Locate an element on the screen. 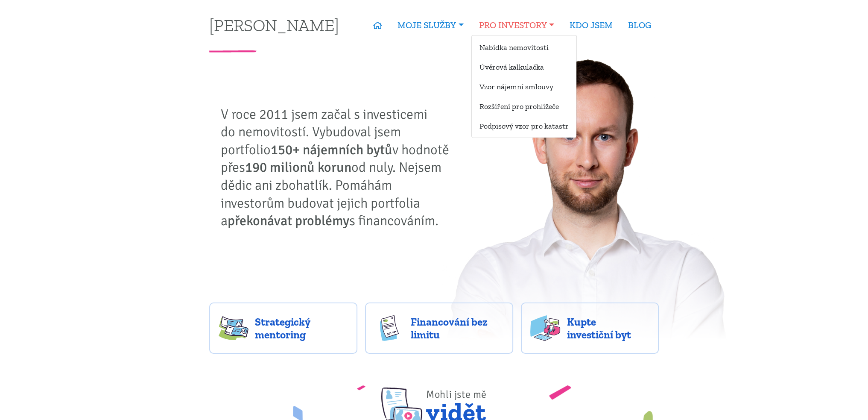 The height and width of the screenshot is (420, 868). a: Úvěrová kalkulačka is located at coordinates (523, 66).